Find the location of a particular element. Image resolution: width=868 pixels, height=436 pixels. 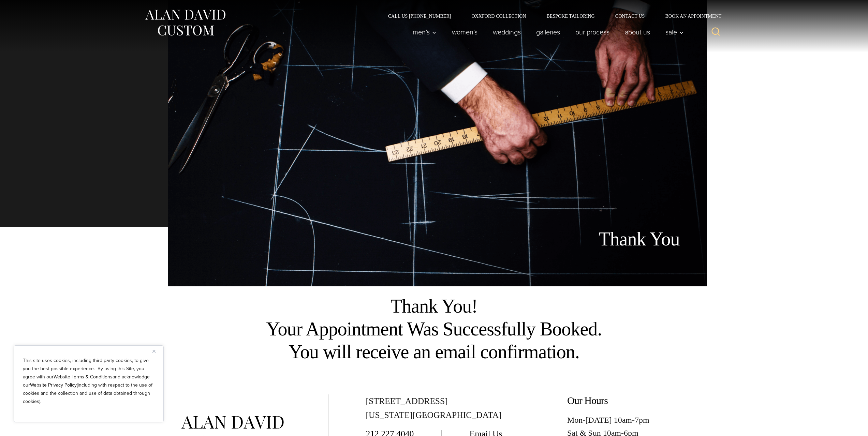

p: This site uses cookies, including third party cookies, to give you the best possible experience. ... is located at coordinates (88, 382).